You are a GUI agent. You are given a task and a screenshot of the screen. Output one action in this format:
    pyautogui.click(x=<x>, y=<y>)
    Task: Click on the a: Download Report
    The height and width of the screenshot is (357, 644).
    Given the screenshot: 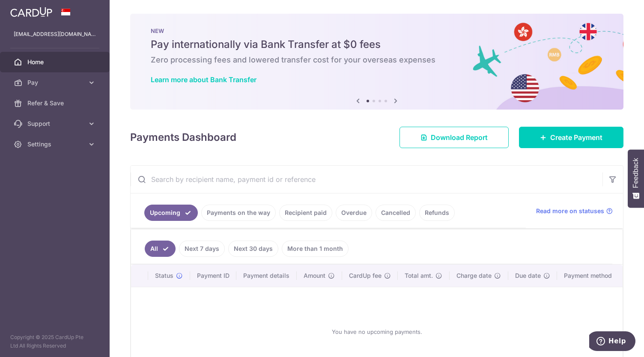 What is the action you would take?
    pyautogui.click(x=454, y=137)
    